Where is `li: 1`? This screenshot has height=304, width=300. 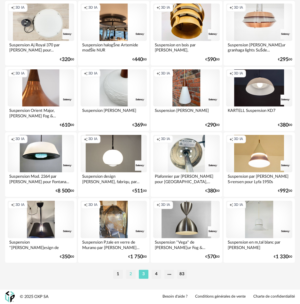 li: 1 is located at coordinates (118, 274).